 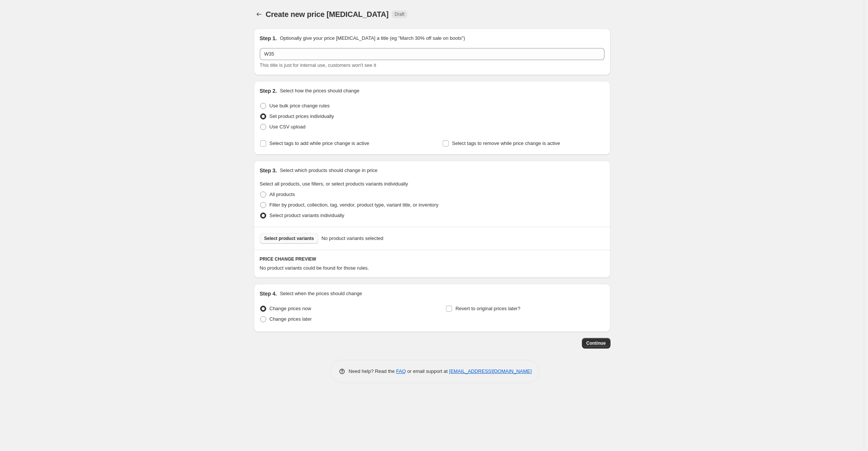 I want to click on span: All products, so click(x=283, y=194).